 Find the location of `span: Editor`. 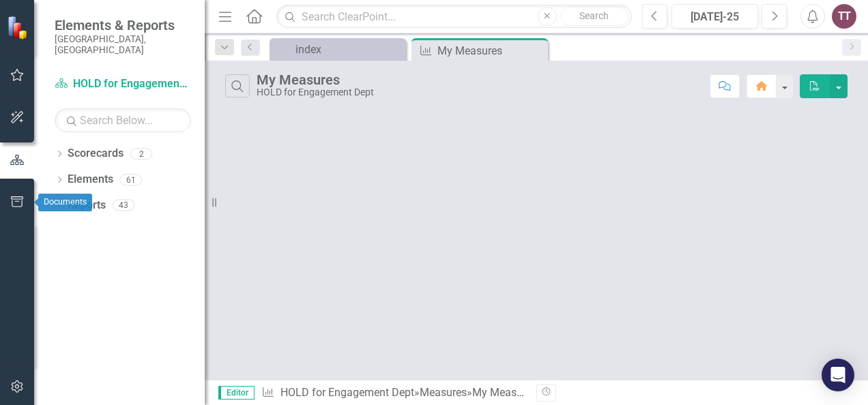

span: Editor is located at coordinates (236, 393).